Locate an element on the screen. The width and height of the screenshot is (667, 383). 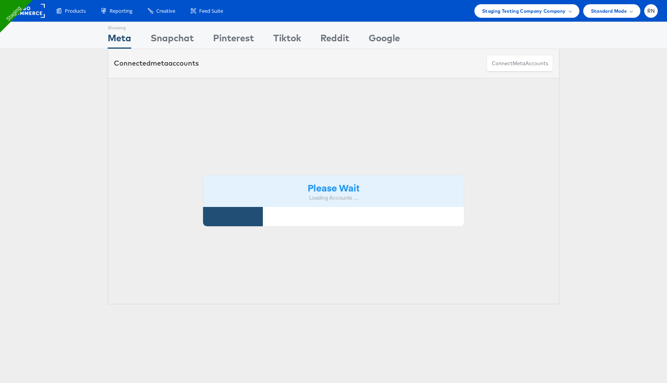
button: ConnectmetaAccounts is located at coordinates (520, 63).